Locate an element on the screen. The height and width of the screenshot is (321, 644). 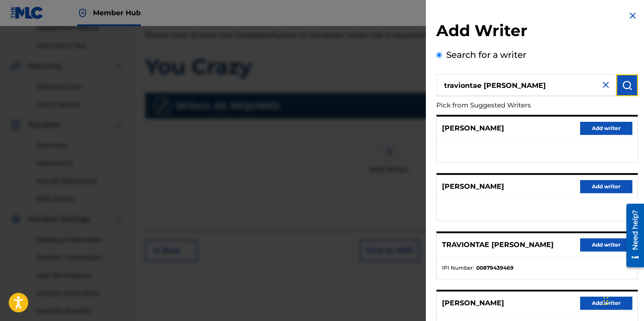
label: Search for a writer is located at coordinates (487, 55).